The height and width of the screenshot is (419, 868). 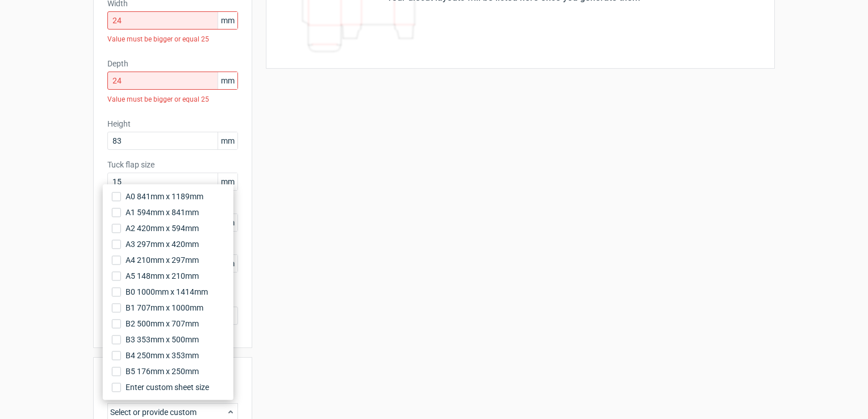 I want to click on span: A4 210mm x 297mm, so click(x=162, y=260).